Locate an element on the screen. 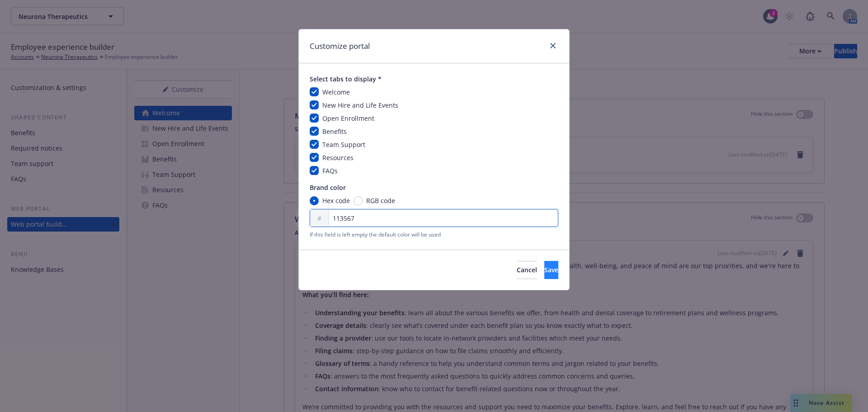 The width and height of the screenshot is (868, 412). span: Welcome is located at coordinates (335, 92).